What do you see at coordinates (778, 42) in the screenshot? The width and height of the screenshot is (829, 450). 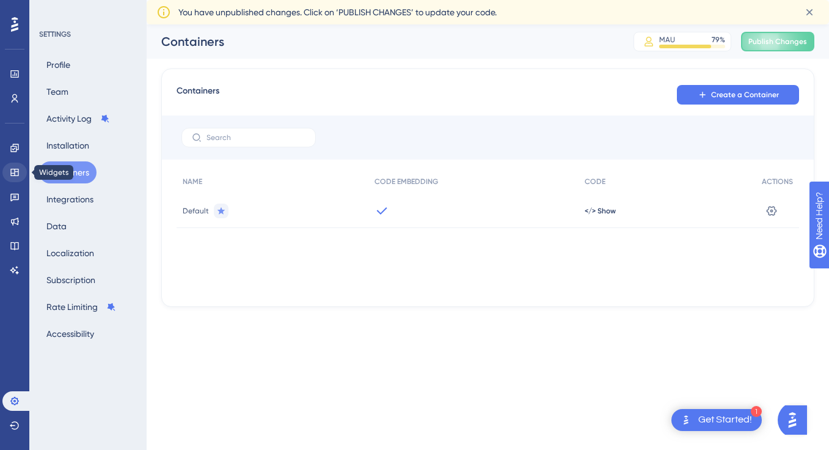 I see `span: Publish Changes` at bounding box center [778, 42].